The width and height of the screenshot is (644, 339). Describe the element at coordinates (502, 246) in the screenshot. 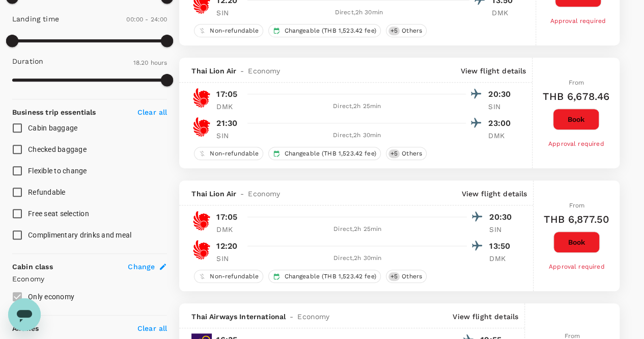

I see `p: 13:50` at that location.